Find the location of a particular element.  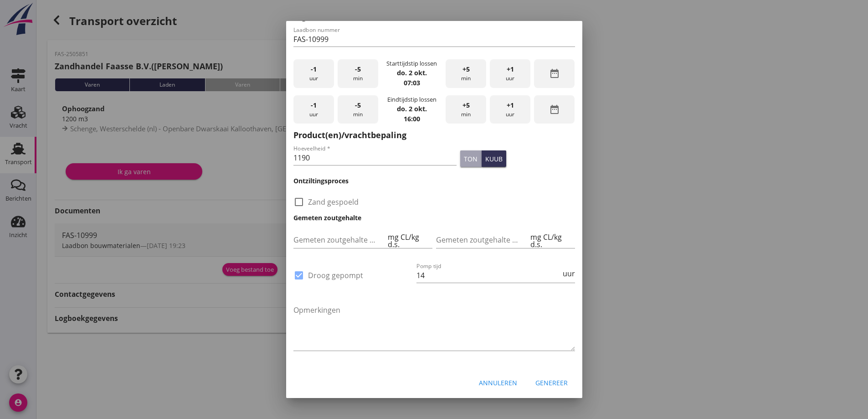

button: Genereer is located at coordinates (551, 383).